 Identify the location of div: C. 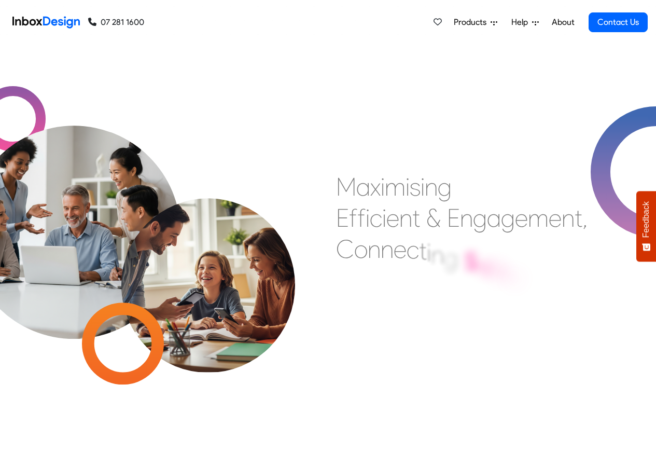
(345, 249).